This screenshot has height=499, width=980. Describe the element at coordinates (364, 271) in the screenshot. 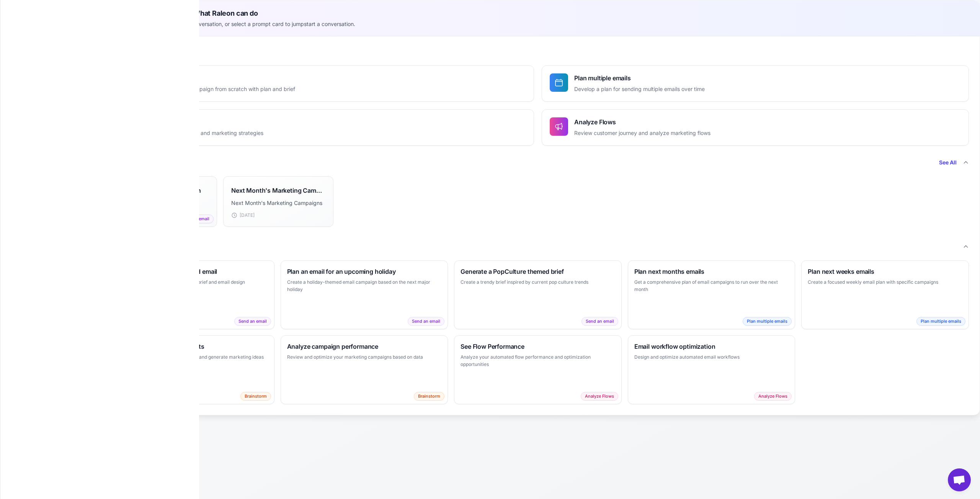

I see `h3: Plan an email for an upcoming holiday` at that location.